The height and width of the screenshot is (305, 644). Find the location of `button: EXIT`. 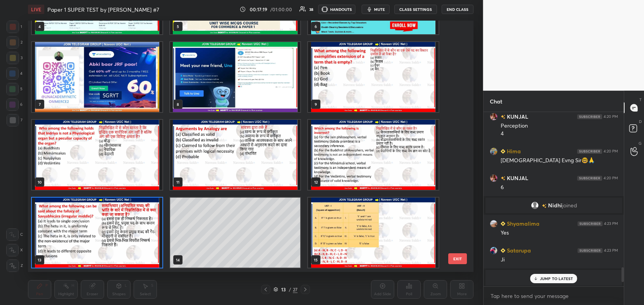

button: EXIT is located at coordinates (457, 259).